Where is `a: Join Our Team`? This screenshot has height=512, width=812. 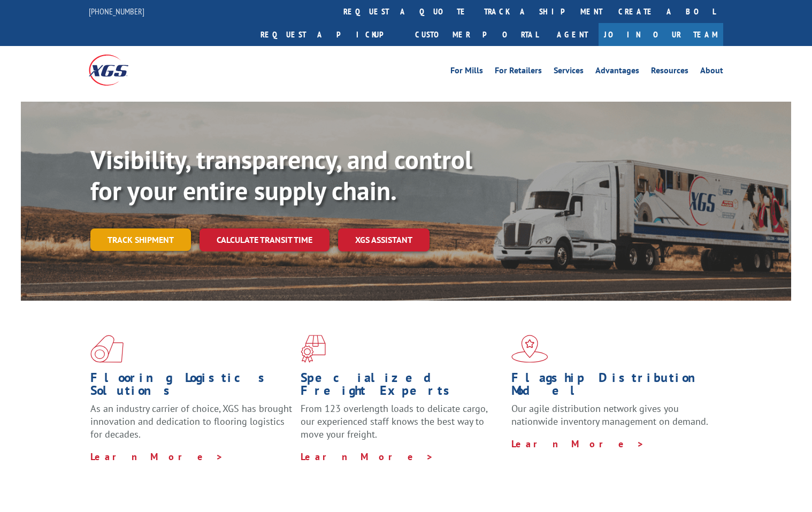
a: Join Our Team is located at coordinates (660, 34).